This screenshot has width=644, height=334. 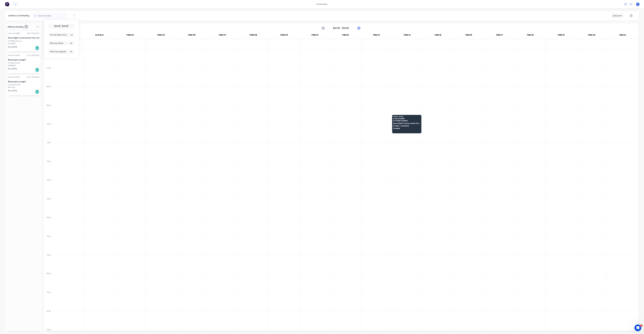 I want to click on div: ZILLMERE, so click(x=24, y=44).